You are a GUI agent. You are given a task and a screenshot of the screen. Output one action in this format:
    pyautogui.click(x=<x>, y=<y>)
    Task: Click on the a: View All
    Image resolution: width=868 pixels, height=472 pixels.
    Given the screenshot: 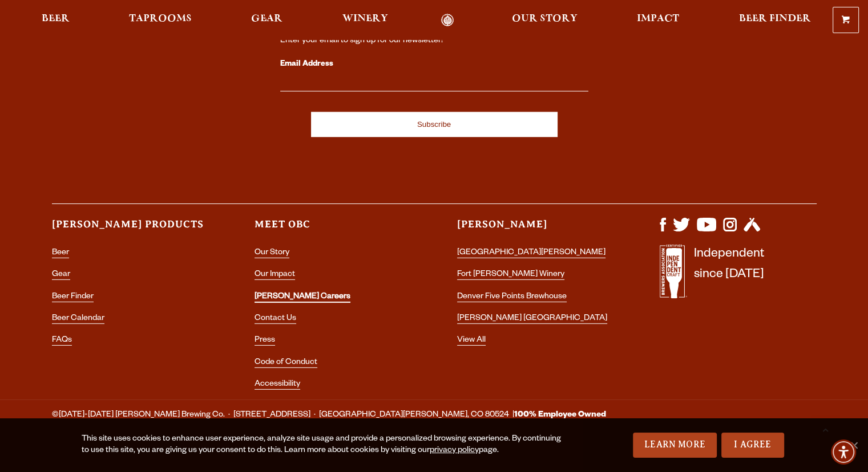 What is the action you would take?
    pyautogui.click(x=472, y=341)
    